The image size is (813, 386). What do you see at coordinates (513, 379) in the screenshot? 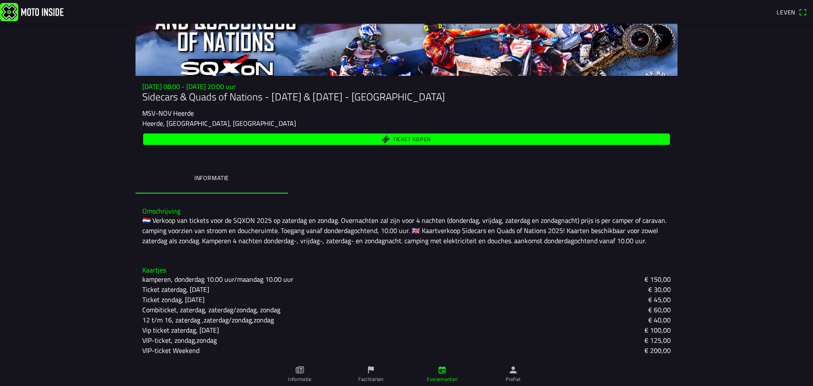
I see `font: Profiel` at bounding box center [513, 379].